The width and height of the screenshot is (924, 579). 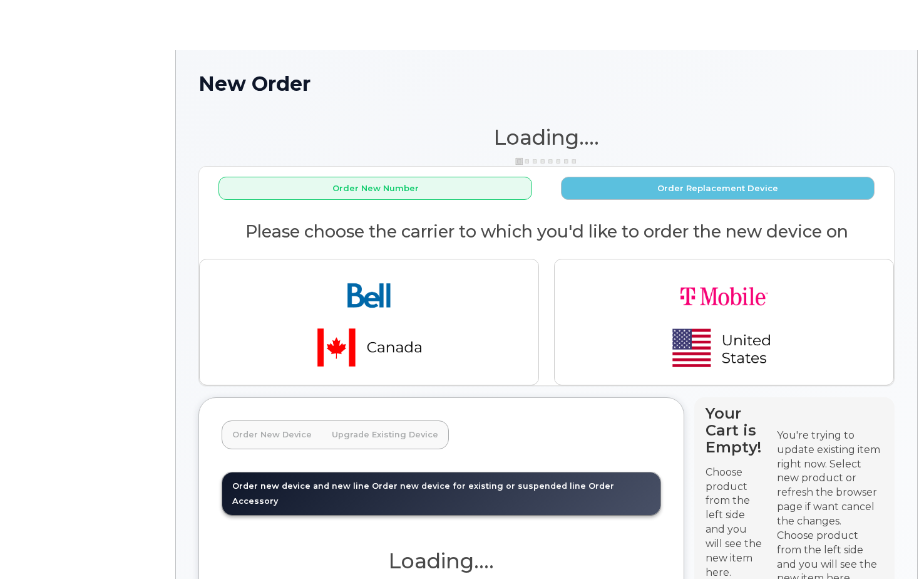 I want to click on img: ajax-loader-3a6953c30dc77f0bf724df975f13086db4f4c1262e45940f03d1251963f1bf2e.gif, so click(x=547, y=161).